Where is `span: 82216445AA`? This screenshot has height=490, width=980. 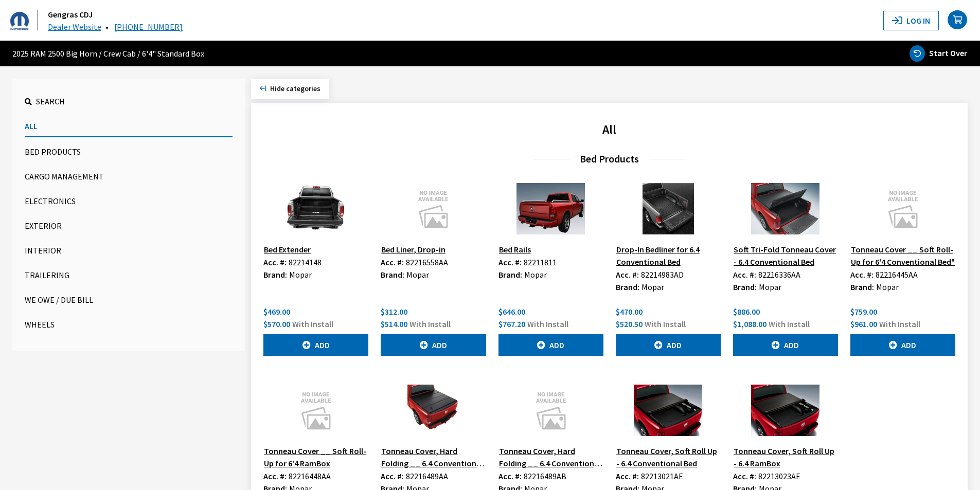
span: 82216445AA is located at coordinates (897, 275).